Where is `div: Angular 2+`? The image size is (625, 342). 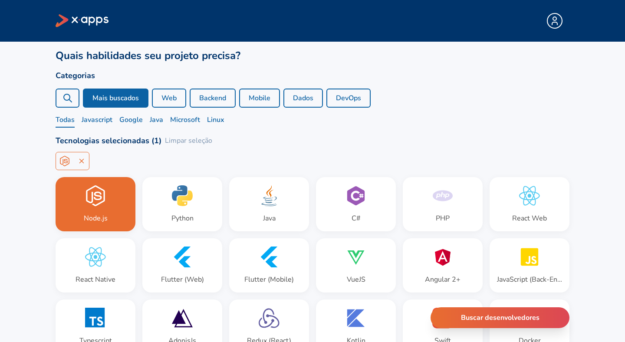 div: Angular 2+ is located at coordinates (443, 280).